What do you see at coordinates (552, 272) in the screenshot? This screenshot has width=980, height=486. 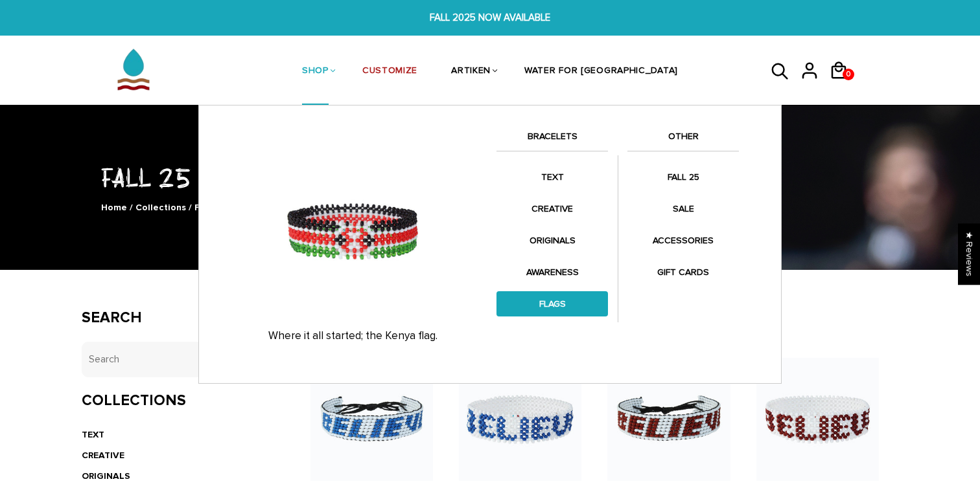 I see `a: AWARENESS` at bounding box center [552, 272].